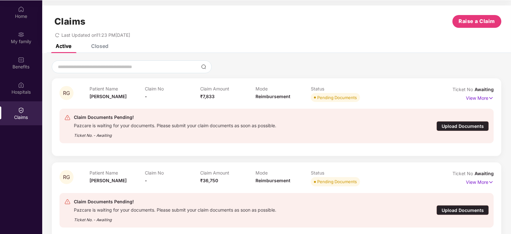  What do you see at coordinates (477, 21) in the screenshot?
I see `span: Raise a Claim` at bounding box center [477, 21].